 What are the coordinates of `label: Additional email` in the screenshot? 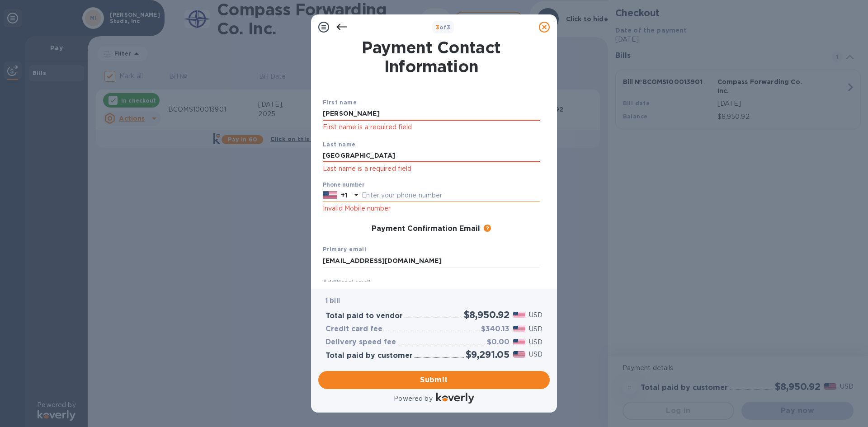 It's located at (347, 282).